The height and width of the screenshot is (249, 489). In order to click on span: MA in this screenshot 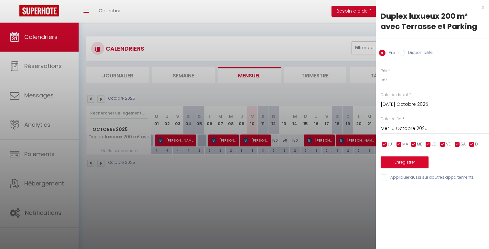, I will do `click(405, 144)`.